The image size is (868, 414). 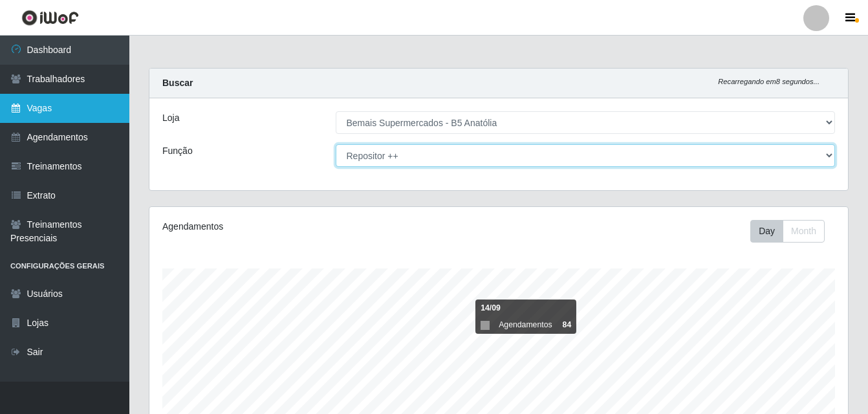 I want to click on div: Agendamentos, so click(x=297, y=226).